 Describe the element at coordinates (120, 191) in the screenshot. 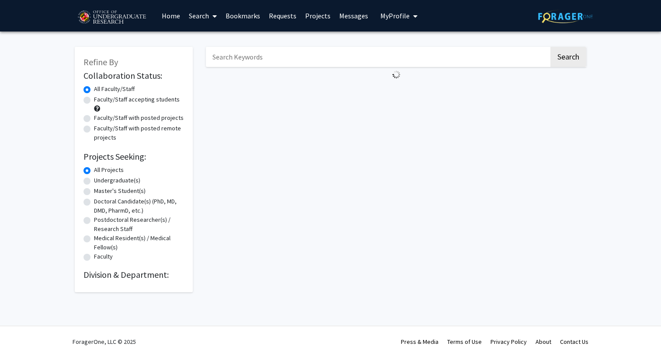

I see `label: Master's Student(s)` at that location.